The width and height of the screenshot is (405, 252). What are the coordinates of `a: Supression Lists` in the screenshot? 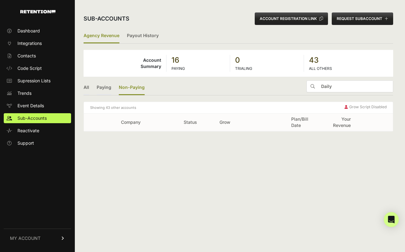 It's located at (37, 81).